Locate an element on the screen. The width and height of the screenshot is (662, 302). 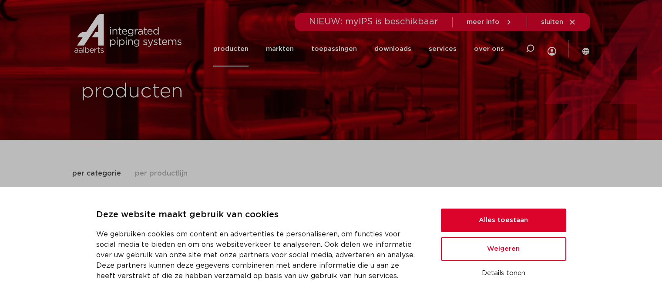
a: over ons is located at coordinates (489, 49).